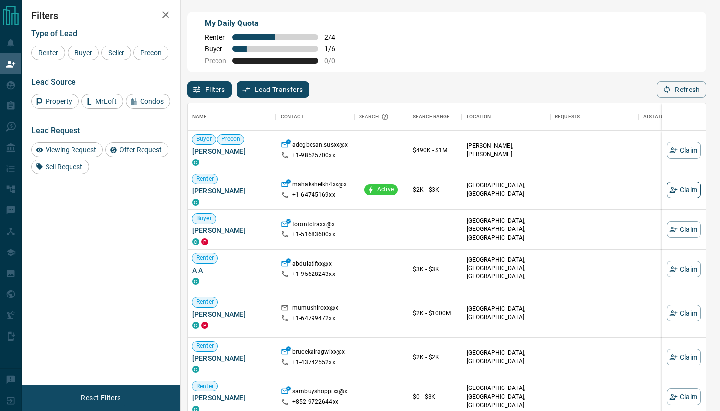 The height and width of the screenshot is (411, 720). I want to click on span: Offer Request, so click(140, 150).